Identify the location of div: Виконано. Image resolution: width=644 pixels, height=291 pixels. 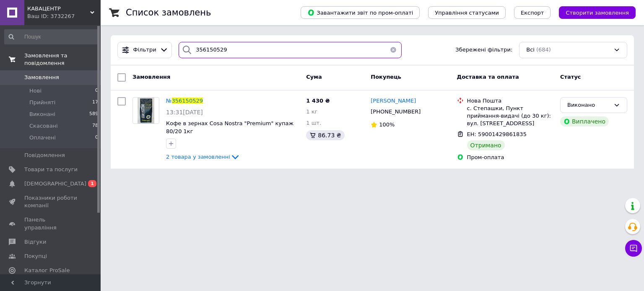
(589, 105).